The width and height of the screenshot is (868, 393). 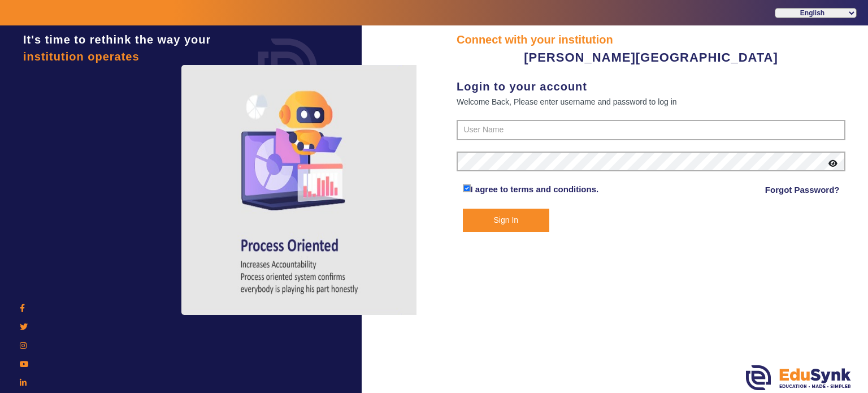 What do you see at coordinates (506, 220) in the screenshot?
I see `button: Sign In` at bounding box center [506, 220].